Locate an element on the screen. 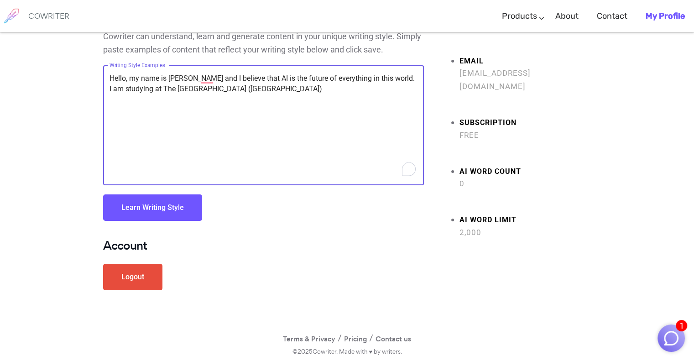 This screenshot has height=361, width=694. a: About is located at coordinates (567, 16).